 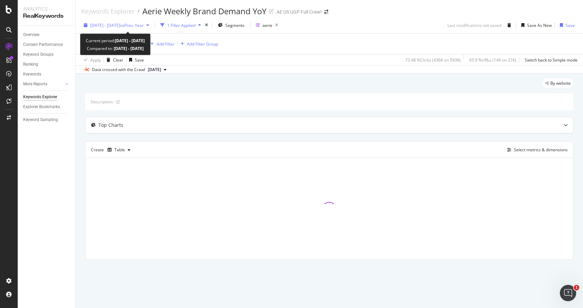 I want to click on span: vs Prev. Year, so click(x=132, y=25).